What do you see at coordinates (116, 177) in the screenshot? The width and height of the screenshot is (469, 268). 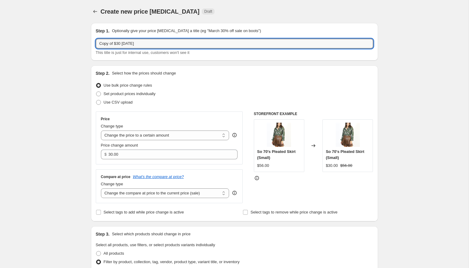 I see `h3: Compare at price` at bounding box center [116, 177].